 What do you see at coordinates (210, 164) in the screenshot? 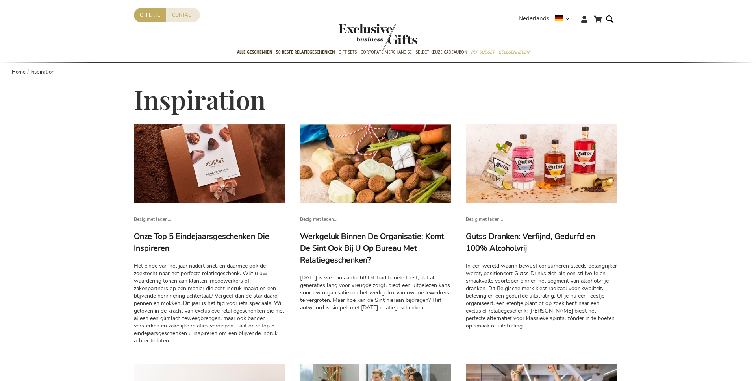
I see `img: Onze Top 5 Eindejaarsgeschenken Die Inspireren` at bounding box center [210, 164].